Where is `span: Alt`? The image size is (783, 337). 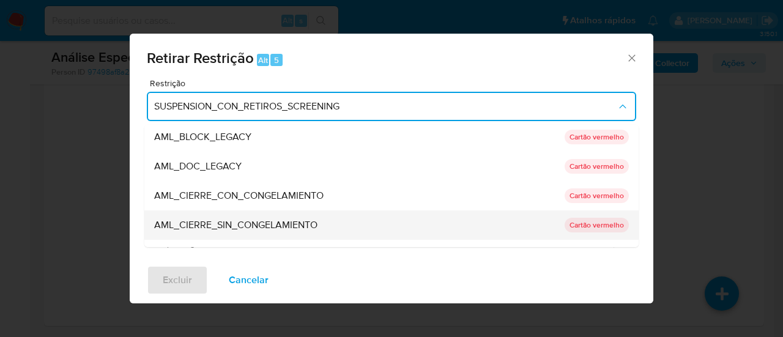 span: Alt is located at coordinates (263, 60).